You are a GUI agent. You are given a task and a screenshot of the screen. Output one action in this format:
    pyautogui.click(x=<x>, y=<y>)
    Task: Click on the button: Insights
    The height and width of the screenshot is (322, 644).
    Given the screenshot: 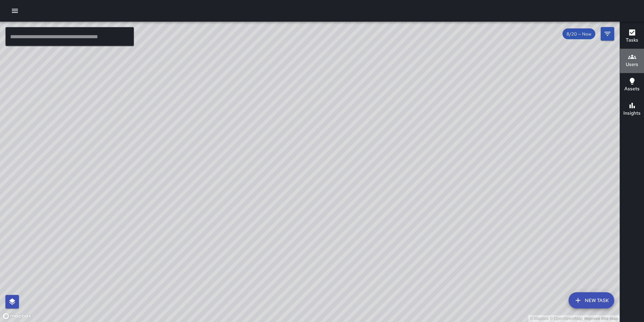 What is the action you would take?
    pyautogui.click(x=632, y=110)
    